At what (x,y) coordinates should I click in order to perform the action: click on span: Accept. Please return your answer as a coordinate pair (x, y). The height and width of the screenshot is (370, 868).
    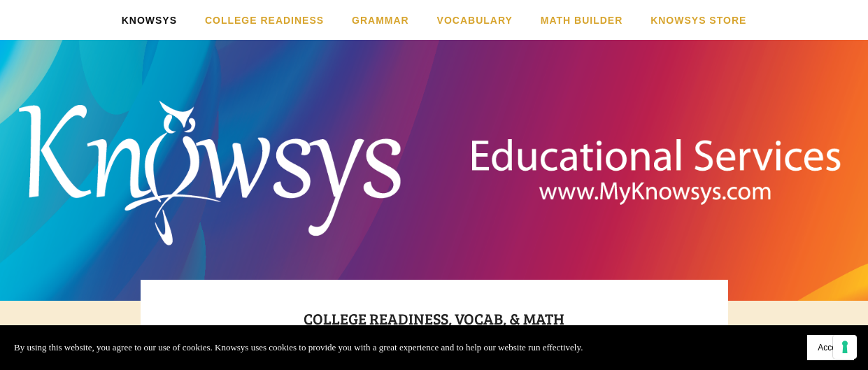
    Looking at the image, I should click on (830, 347).